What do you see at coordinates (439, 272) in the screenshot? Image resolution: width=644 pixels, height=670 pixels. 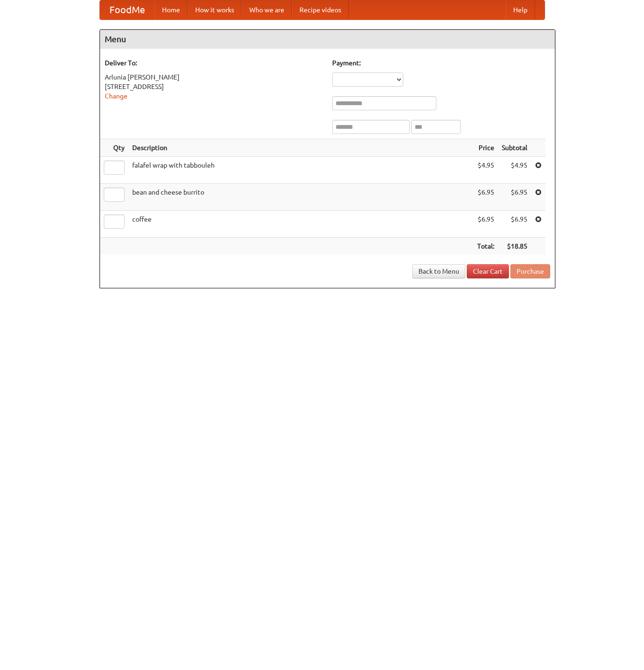 I see `a: Back to Menu` at bounding box center [439, 272].